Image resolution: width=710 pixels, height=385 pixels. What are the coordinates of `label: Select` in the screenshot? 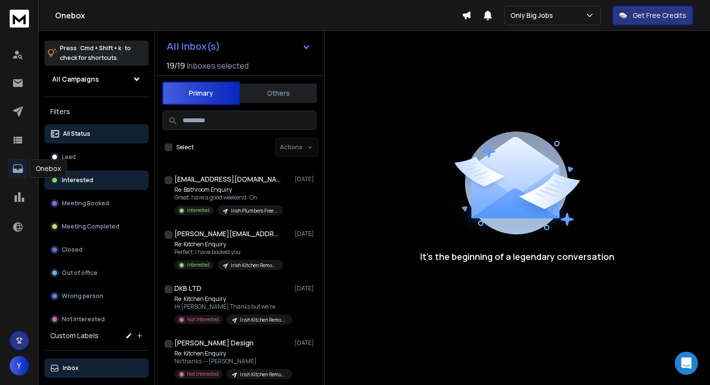 It's located at (185, 147).